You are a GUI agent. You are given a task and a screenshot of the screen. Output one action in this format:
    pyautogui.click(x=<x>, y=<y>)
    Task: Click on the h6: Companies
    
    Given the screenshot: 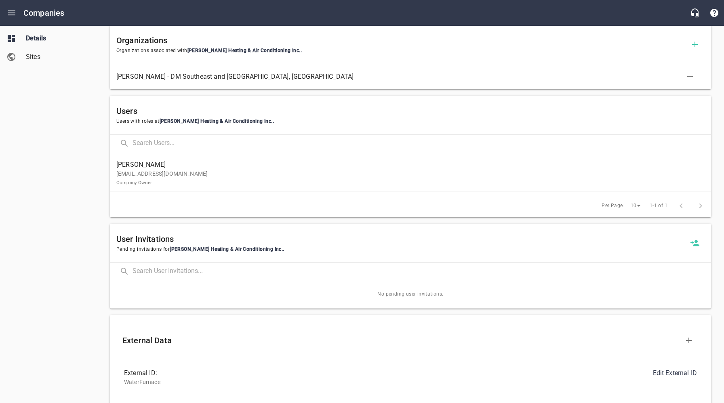 What is the action you would take?
    pyautogui.click(x=44, y=13)
    